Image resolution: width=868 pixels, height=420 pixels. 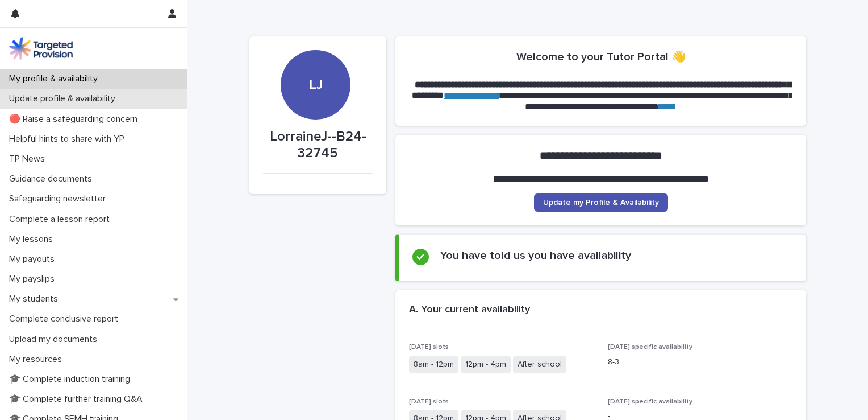 I want to click on h2: A. Your current availability, so click(x=469, y=310).